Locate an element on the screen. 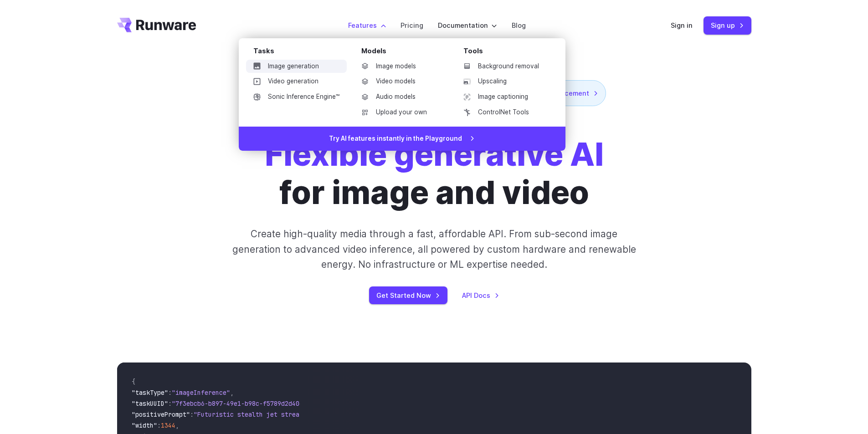  span: "width" is located at coordinates (144, 425).